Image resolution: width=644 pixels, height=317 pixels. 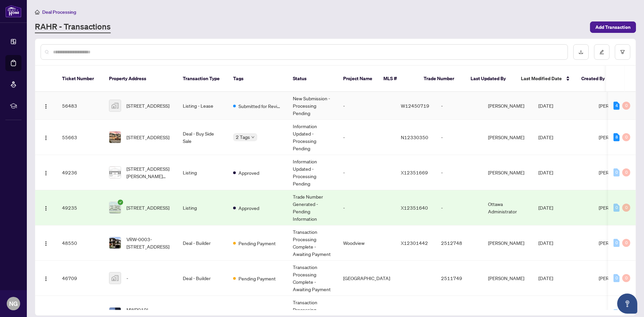 I want to click on th: Property Address, so click(x=141, y=79).